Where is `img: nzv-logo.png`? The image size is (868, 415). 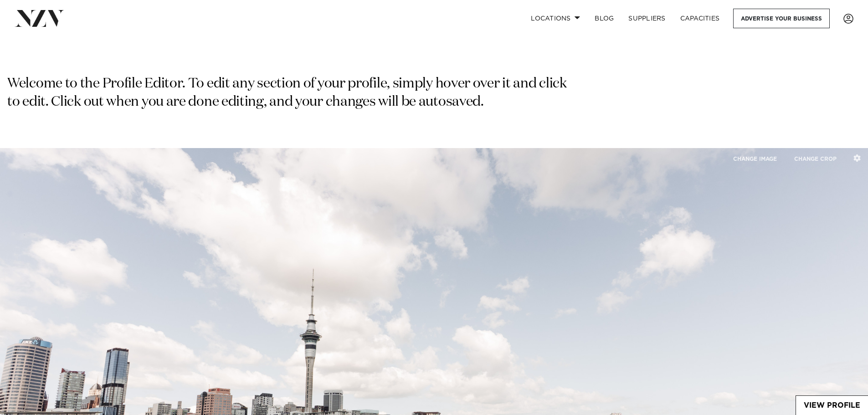 img: nzv-logo.png is located at coordinates (39, 18).